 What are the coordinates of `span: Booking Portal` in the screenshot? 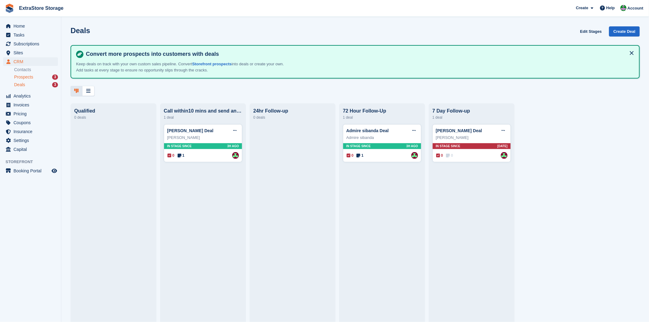 It's located at (32, 171).